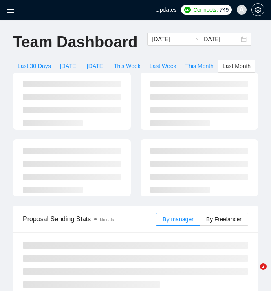  What do you see at coordinates (224, 10) in the screenshot?
I see `span: 749` at bounding box center [224, 10].